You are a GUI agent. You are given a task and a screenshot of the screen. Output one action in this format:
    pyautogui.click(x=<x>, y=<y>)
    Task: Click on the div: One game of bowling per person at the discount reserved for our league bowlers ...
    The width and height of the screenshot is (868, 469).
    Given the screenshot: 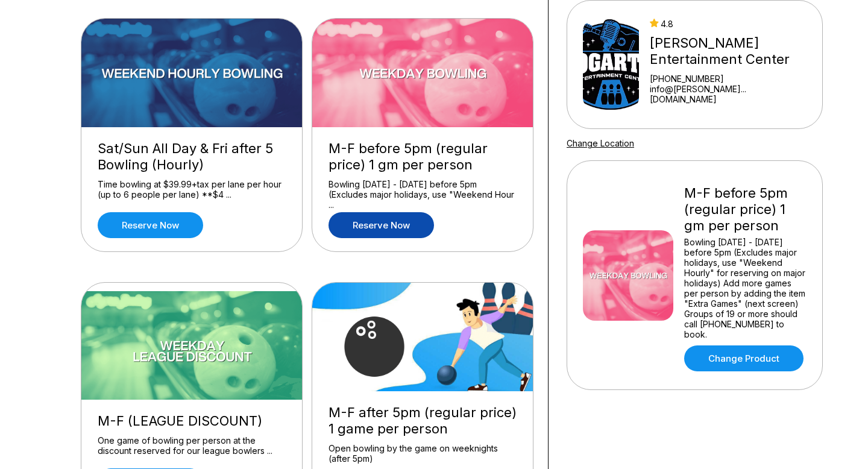 What is the action you would take?
    pyautogui.click(x=192, y=446)
    